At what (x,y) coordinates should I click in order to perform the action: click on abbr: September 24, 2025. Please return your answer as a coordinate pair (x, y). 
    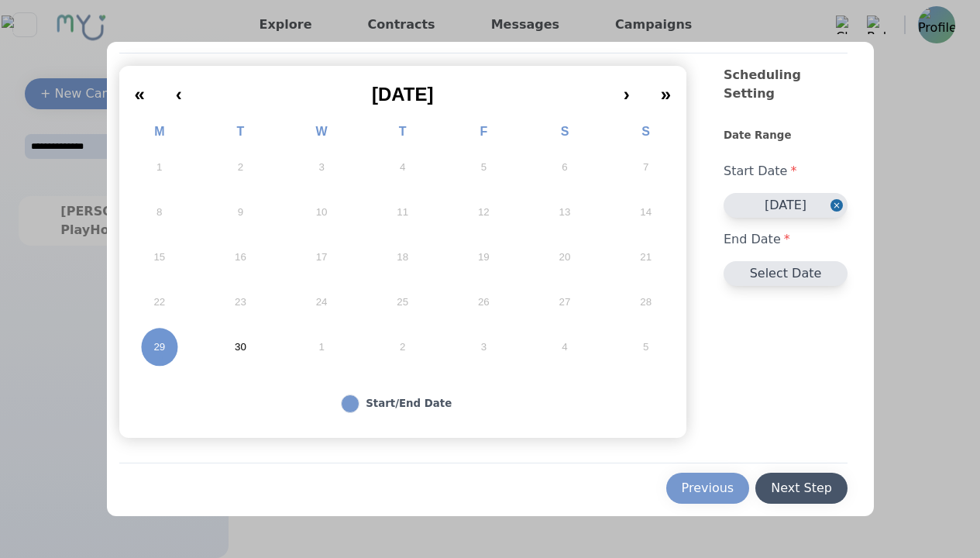
    Looking at the image, I should click on (321, 302).